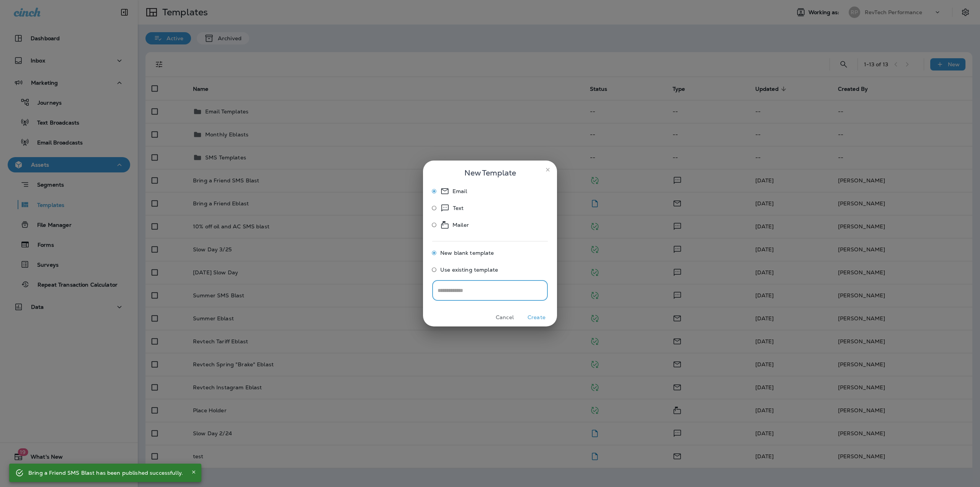 The height and width of the screenshot is (487, 980). Describe the element at coordinates (490, 173) in the screenshot. I see `span: New Template` at that location.